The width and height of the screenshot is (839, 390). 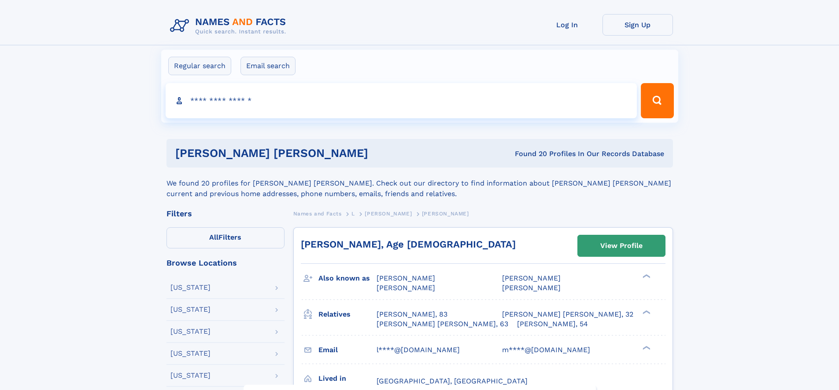 I want to click on span: All, so click(x=214, y=237).